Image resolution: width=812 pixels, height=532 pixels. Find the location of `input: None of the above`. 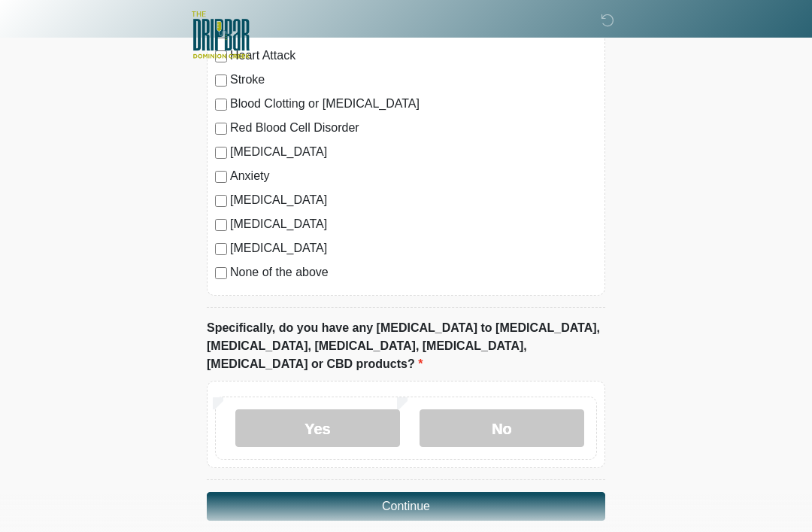

input: None of the above is located at coordinates (222, 273).